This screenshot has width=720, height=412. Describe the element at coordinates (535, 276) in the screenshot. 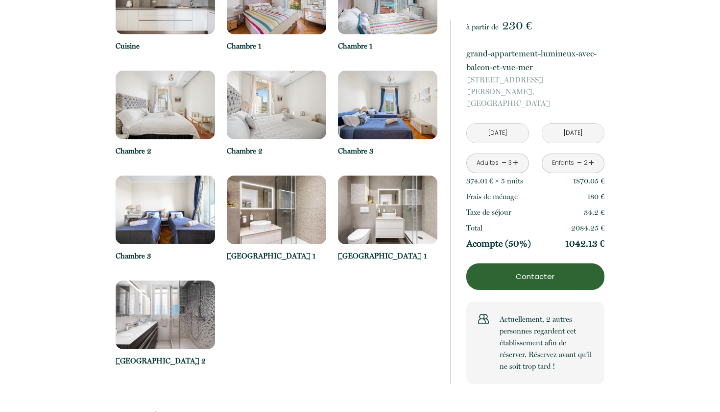

I see `button: Contacter` at that location.